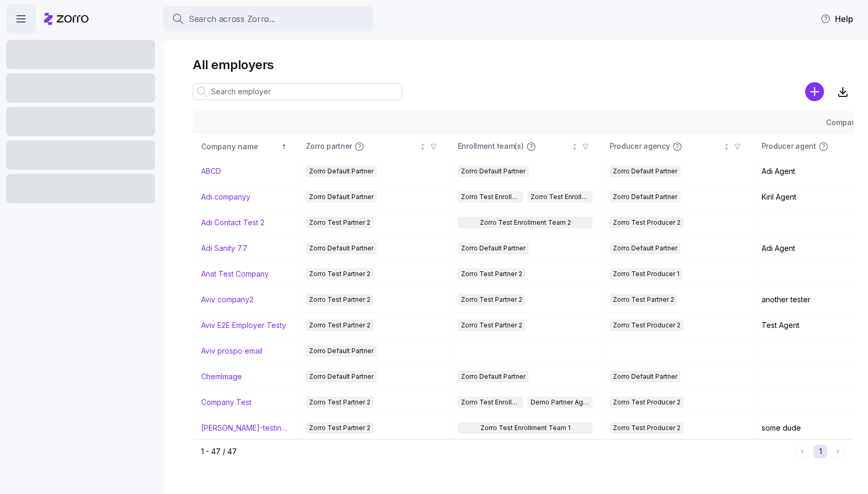 This screenshot has height=494, width=868. Describe the element at coordinates (491, 147) in the screenshot. I see `span: Enrollment team(s)` at that location.